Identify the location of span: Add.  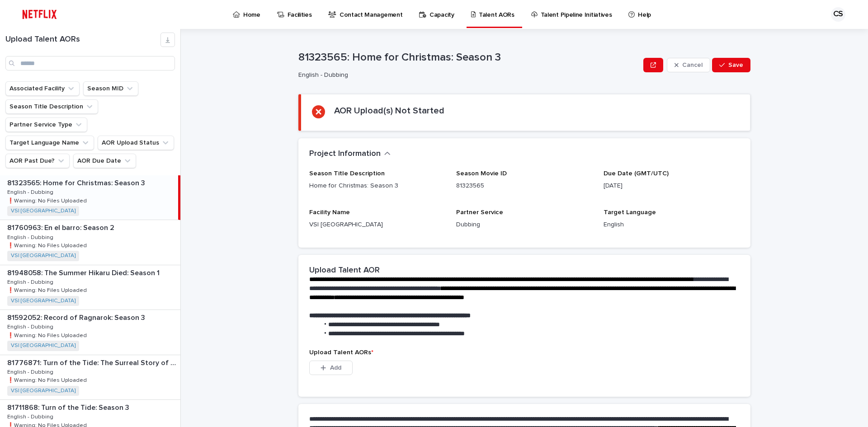
(336, 368).